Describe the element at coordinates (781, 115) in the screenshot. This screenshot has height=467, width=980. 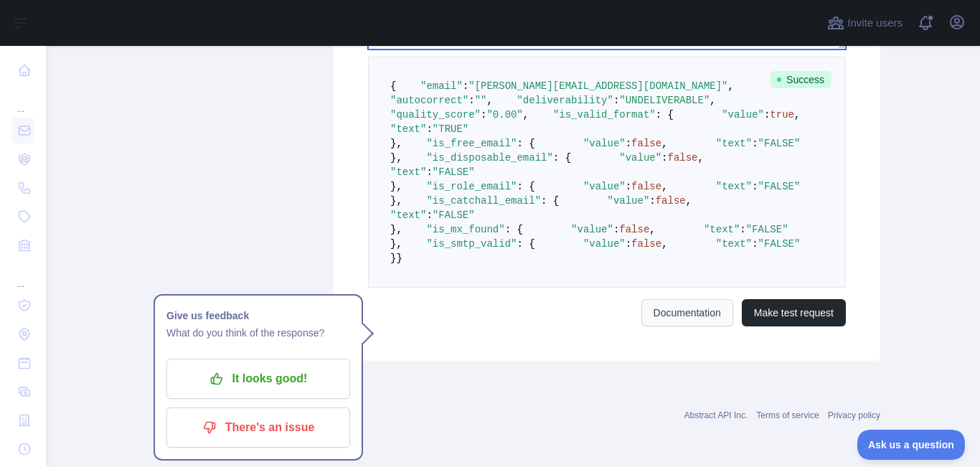
I see `span: true` at that location.